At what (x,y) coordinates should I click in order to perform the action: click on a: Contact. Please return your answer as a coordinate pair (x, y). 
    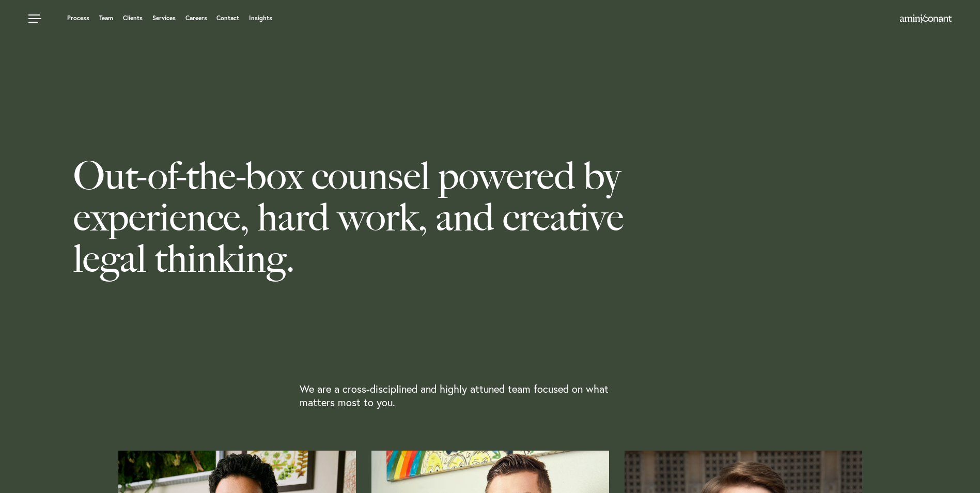
    Looking at the image, I should click on (228, 18).